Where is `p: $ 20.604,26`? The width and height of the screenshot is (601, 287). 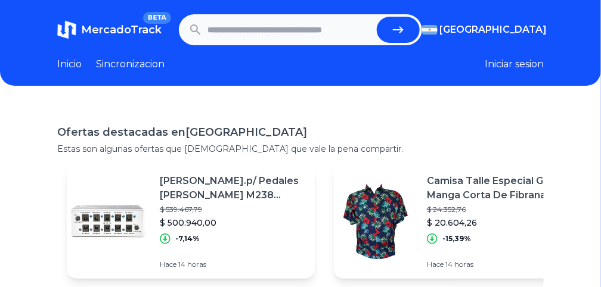 p: $ 20.604,26 is located at coordinates (500, 223).